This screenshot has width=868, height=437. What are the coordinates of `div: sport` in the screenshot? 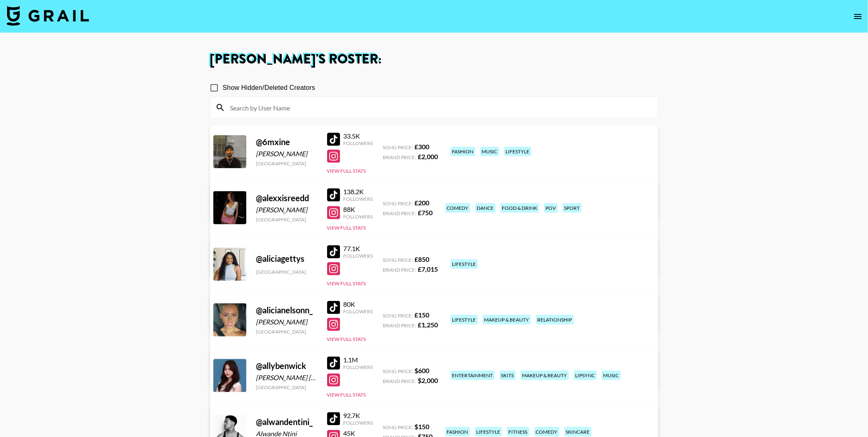 It's located at (572, 208).